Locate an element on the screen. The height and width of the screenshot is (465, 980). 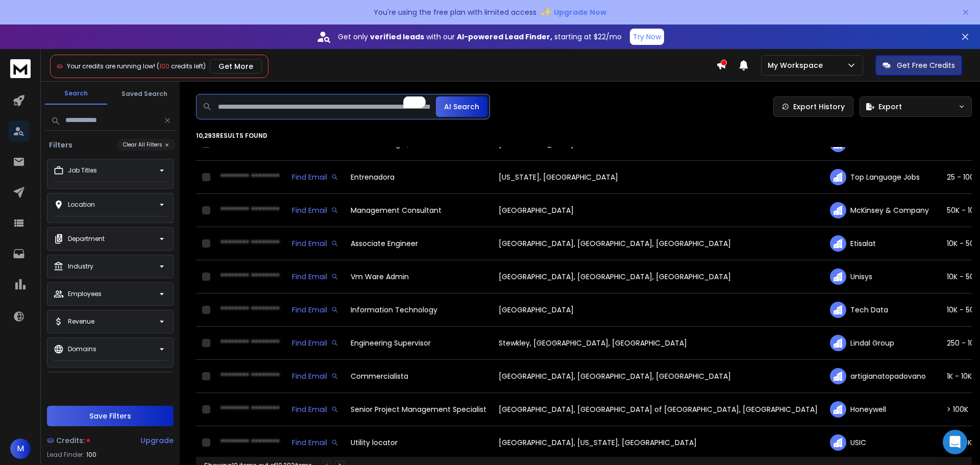
div: Upgrade is located at coordinates (157, 441).